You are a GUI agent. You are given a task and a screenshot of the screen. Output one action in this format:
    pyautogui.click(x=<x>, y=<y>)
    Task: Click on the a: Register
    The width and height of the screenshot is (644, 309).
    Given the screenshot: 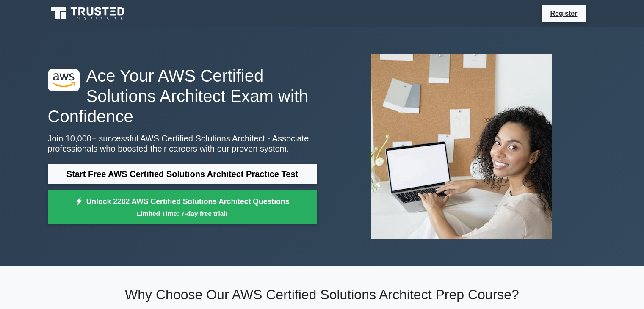 What is the action you would take?
    pyautogui.click(x=564, y=13)
    